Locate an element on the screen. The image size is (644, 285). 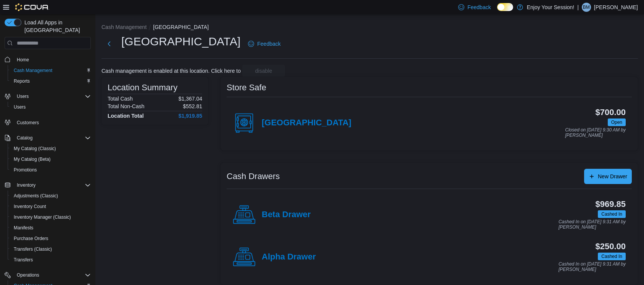
a: Promotions is located at coordinates (25, 170).